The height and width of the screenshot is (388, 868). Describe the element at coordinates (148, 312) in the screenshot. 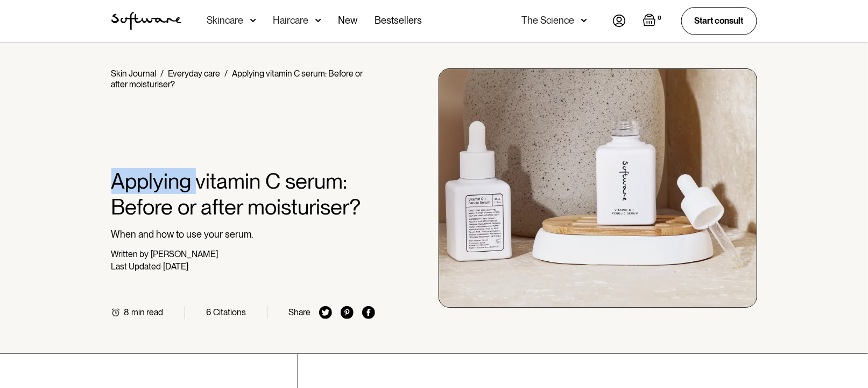

I see `div: min read` at that location.